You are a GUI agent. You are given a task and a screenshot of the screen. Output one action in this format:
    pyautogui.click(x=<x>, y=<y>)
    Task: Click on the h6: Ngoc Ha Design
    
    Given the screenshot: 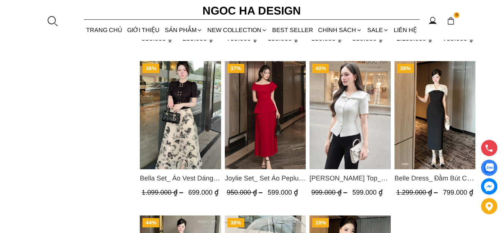 What is the action you would take?
    pyautogui.click(x=251, y=11)
    